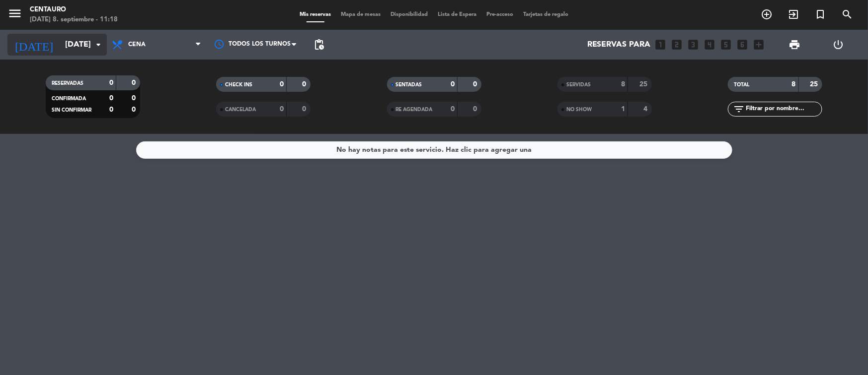 This screenshot has height=375, width=868. What do you see at coordinates (545, 15) in the screenshot?
I see `span: Tarjetas de regalo` at bounding box center [545, 15].